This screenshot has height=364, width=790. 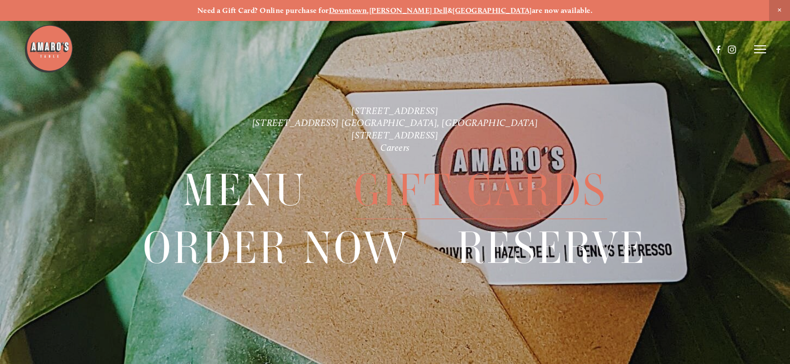 What do you see at coordinates (562, 10) in the screenshot?
I see `strong: are now available.` at bounding box center [562, 10].